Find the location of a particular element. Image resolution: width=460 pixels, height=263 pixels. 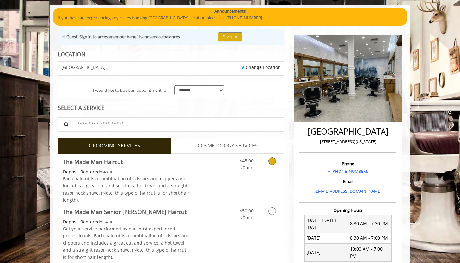

td: 8:30 AM - 7:30 PM is located at coordinates (370, 223).